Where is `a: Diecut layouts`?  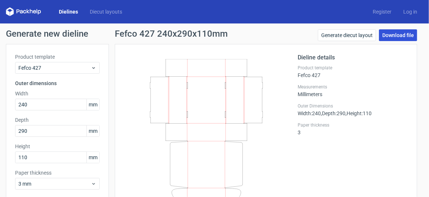
a: Diecut layouts is located at coordinates (106, 12).